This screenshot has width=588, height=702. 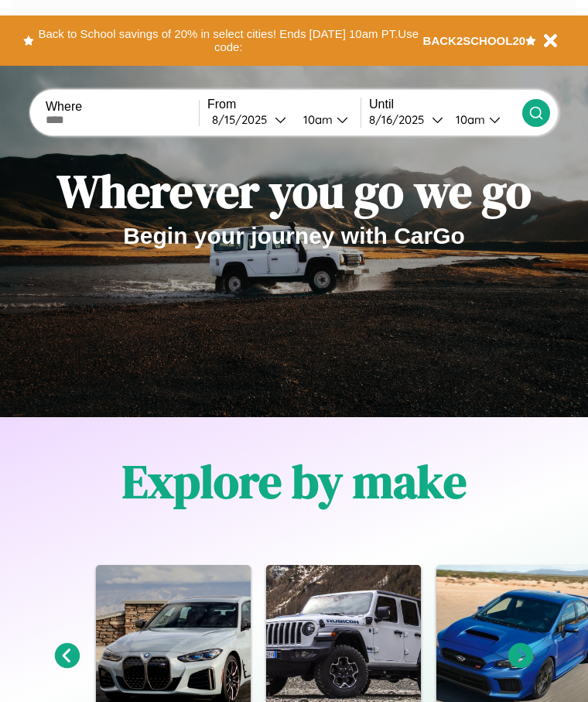 What do you see at coordinates (284, 105) in the screenshot?
I see `label: From` at bounding box center [284, 105].